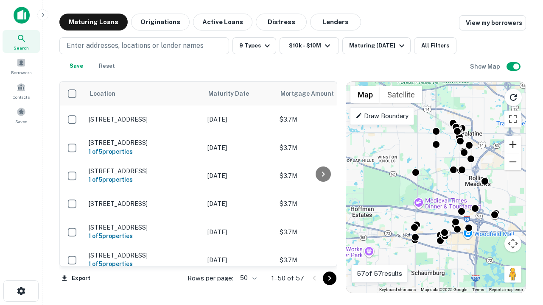 Image resolution: width=543 pixels, height=305 pixels. I want to click on a: Report a map error, so click(506, 290).